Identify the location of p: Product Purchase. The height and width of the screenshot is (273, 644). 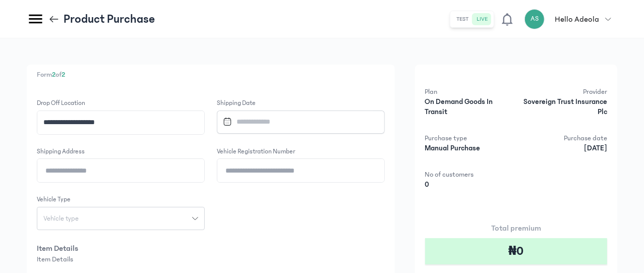
(109, 19).